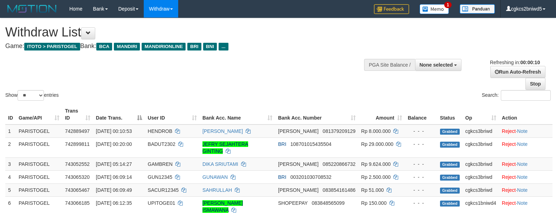  Describe the element at coordinates (52, 47) in the screenshot. I see `span: ITOTO > PARISTOGEL` at that location.